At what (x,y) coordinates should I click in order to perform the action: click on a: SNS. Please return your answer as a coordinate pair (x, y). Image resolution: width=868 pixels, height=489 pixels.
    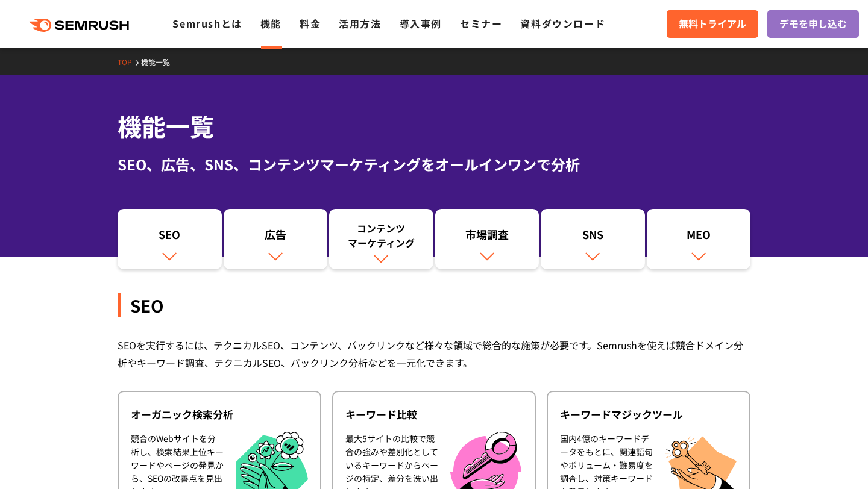
    Looking at the image, I should click on (593, 240).